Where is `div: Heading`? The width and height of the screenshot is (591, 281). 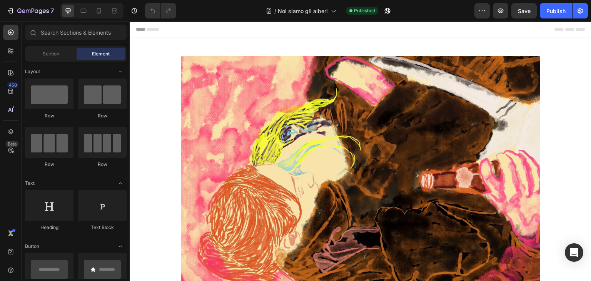
div: Heading is located at coordinates (49, 227).